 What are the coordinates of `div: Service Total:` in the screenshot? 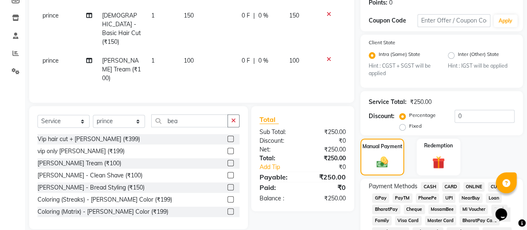 It's located at (387, 102).